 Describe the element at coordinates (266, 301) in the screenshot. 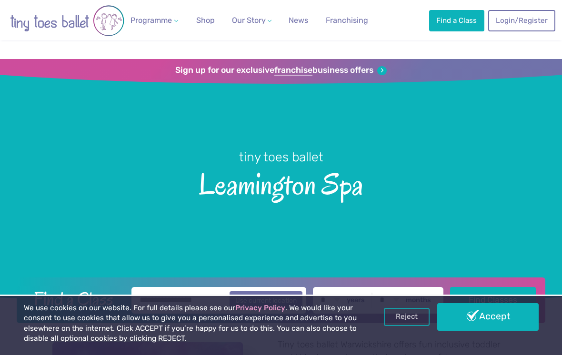

I see `button: Use current location` at that location.